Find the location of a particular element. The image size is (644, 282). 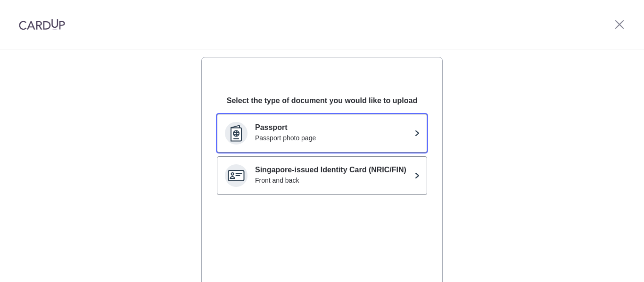

p: Passport is located at coordinates (333, 127).